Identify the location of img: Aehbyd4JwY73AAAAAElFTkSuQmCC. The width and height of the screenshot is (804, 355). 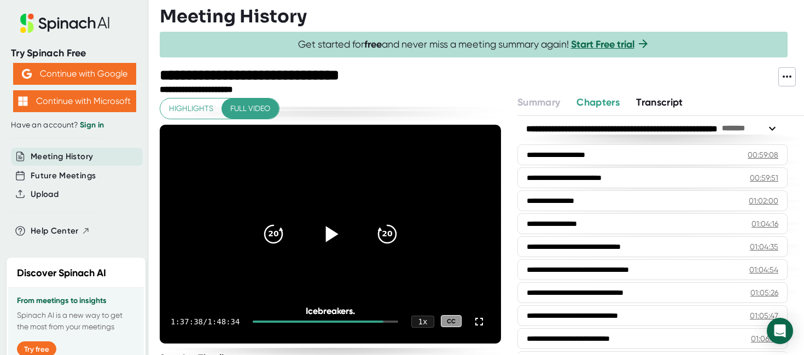
(27, 74).